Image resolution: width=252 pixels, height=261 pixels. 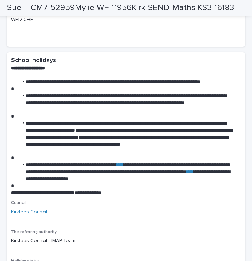 I want to click on span: The referring authority, so click(x=34, y=232).